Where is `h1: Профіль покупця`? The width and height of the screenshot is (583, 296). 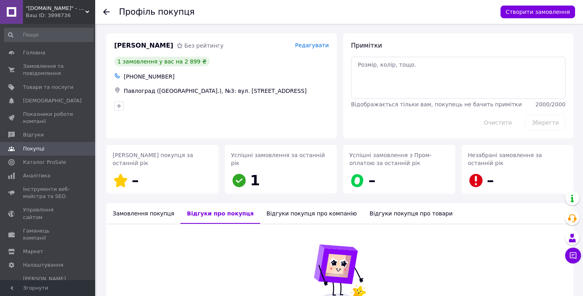
h1: Профіль покупця is located at coordinates (157, 12).